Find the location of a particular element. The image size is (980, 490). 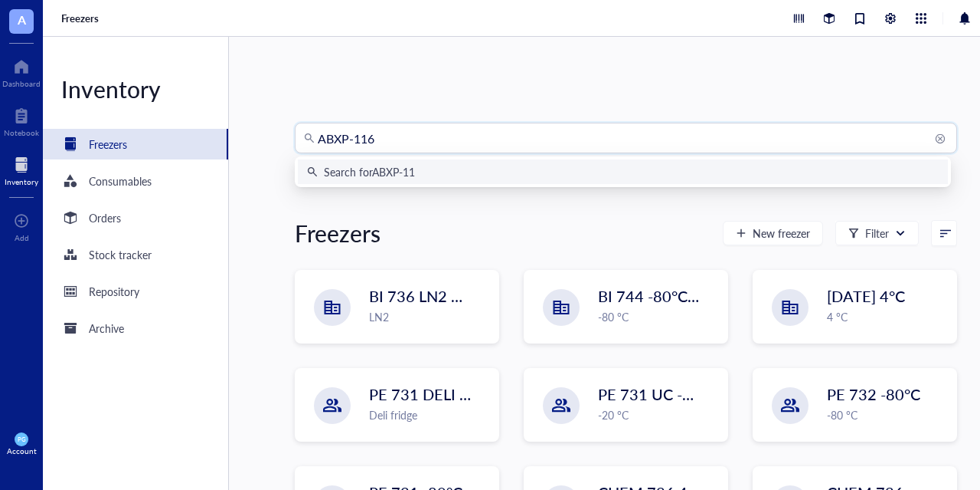

div: Add is located at coordinates (21, 238).